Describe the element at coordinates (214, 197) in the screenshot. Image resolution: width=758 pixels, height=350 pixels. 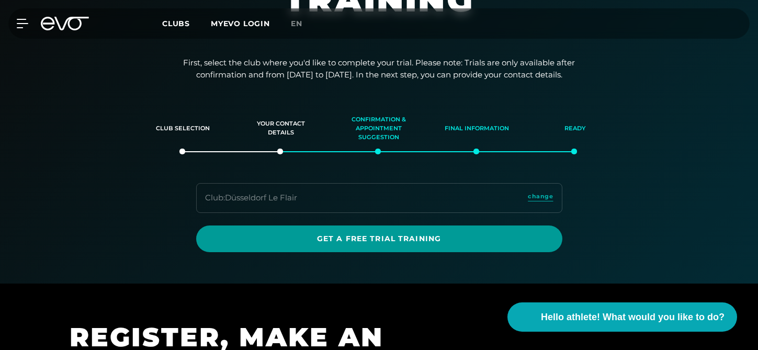
I see `font: Club` at that location.